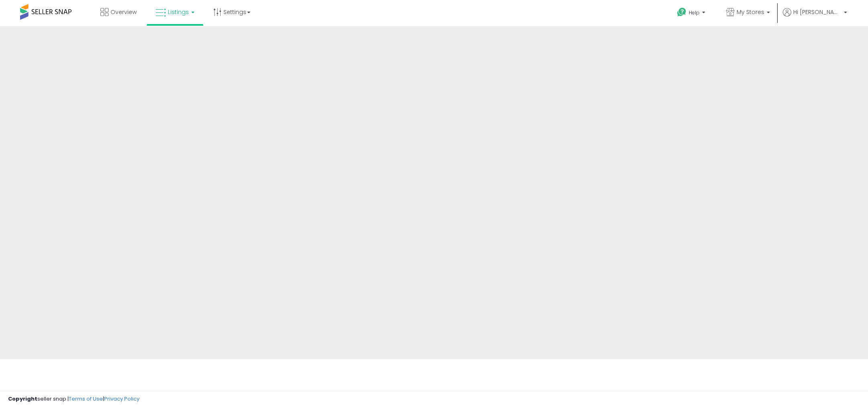 The image size is (868, 407). Describe the element at coordinates (694, 12) in the screenshot. I see `span: Help` at that location.